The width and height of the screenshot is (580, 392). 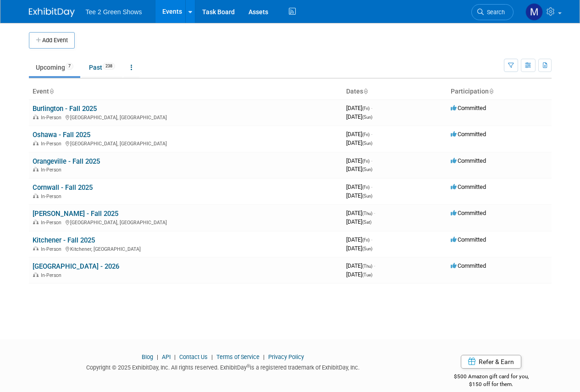 What do you see at coordinates (102, 67) in the screenshot?
I see `a: Past238` at bounding box center [102, 67].